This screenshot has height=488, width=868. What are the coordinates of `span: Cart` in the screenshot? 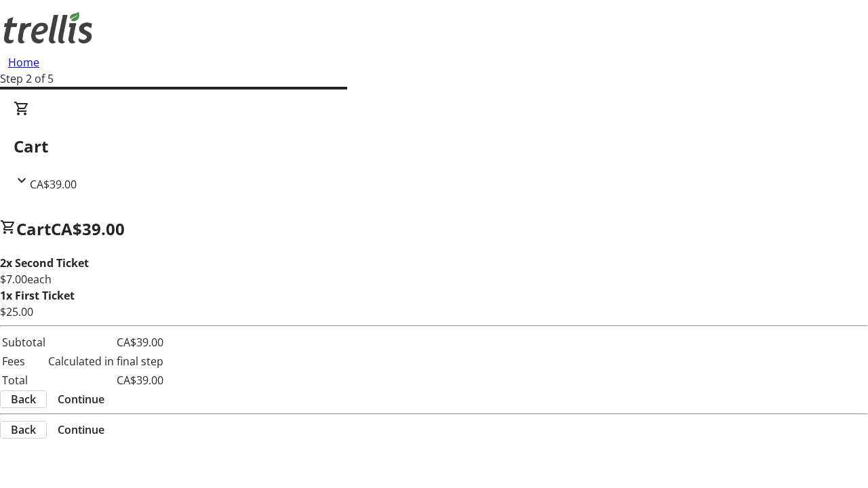 It's located at (33, 229).